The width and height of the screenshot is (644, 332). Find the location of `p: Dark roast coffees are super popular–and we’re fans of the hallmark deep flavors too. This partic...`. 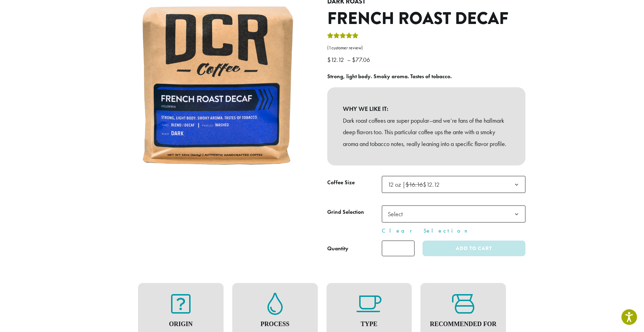

p: Dark roast coffees are super popular–and we’re fans of the hallmark deep flavors too. This partic... is located at coordinates (427, 133).